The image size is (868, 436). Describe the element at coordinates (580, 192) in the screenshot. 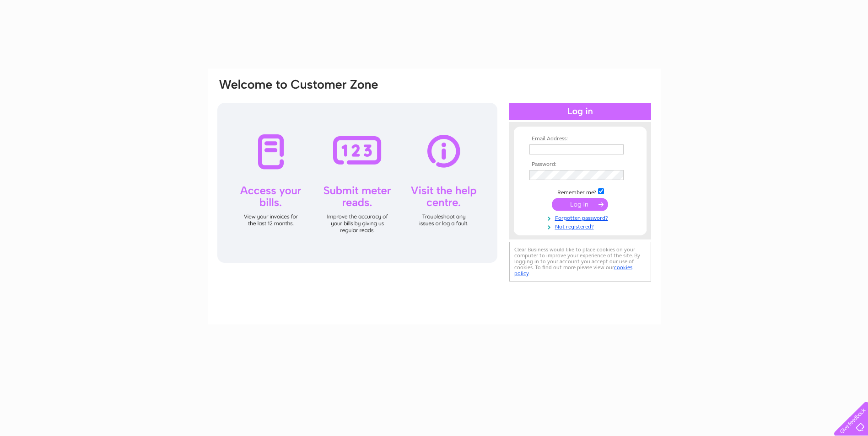

I see `td: Remember me?` at that location.